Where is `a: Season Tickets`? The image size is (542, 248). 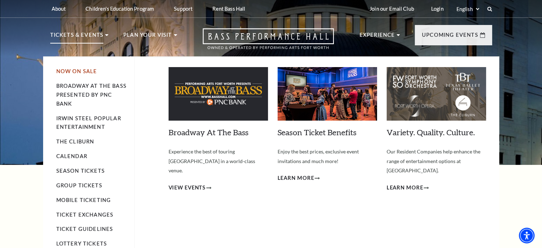 a: Season Tickets is located at coordinates (81, 170).